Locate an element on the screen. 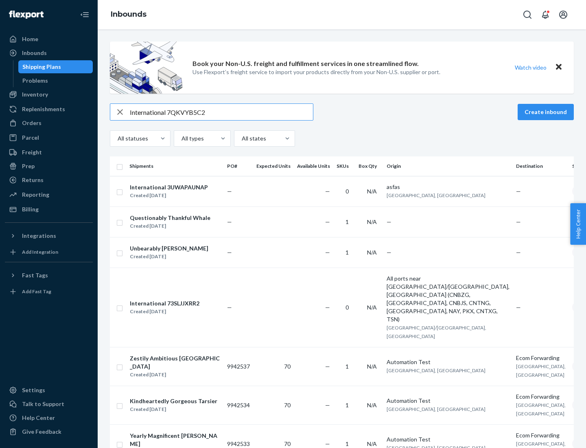 The height and width of the screenshot is (448, 586). th: Destination is located at coordinates (541, 166).